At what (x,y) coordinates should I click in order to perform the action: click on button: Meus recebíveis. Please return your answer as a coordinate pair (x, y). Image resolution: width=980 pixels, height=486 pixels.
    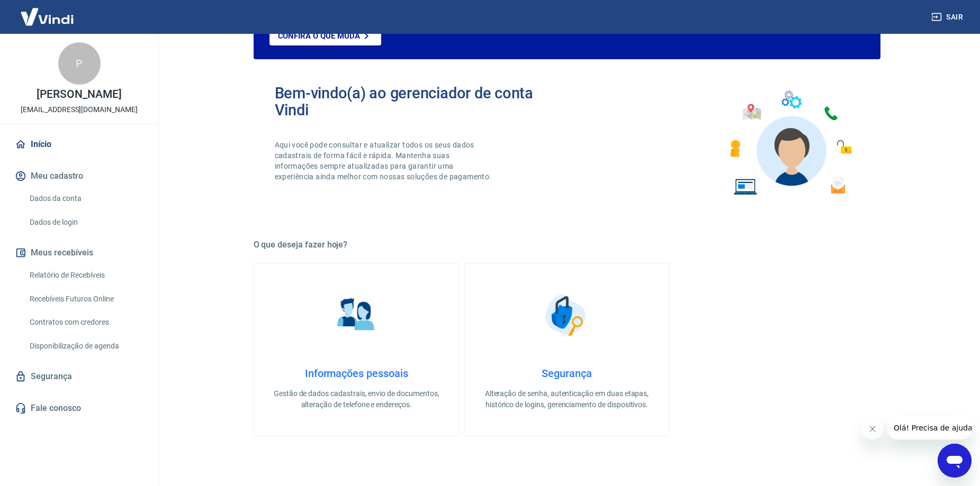
    Looking at the image, I should click on (79, 253).